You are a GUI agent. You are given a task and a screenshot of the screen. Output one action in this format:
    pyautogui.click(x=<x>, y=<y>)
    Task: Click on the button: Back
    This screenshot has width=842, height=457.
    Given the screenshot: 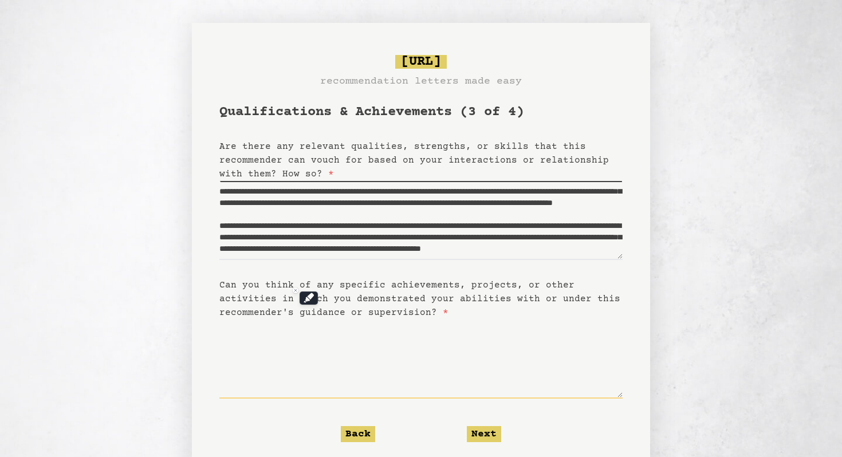 What is the action you would take?
    pyautogui.click(x=358, y=434)
    